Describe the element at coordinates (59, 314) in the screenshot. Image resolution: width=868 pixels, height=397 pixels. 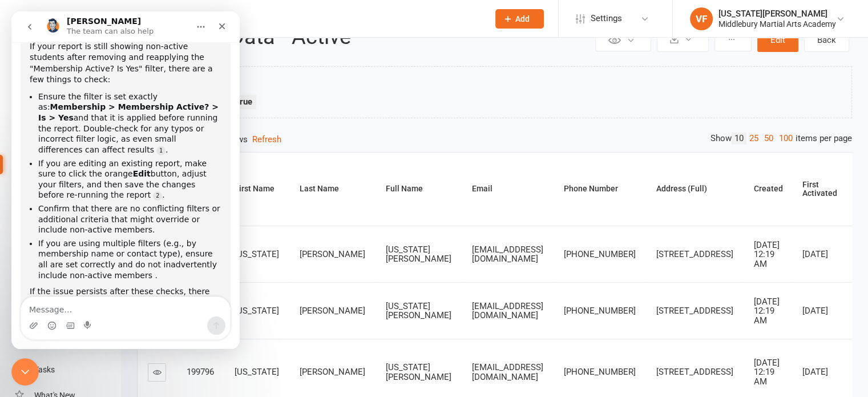
I see `button: Gif picker` at that location.